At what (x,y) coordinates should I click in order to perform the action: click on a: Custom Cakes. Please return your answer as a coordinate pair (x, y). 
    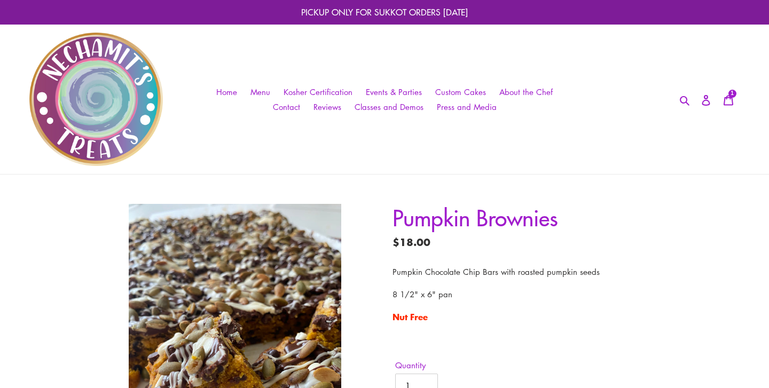
    Looking at the image, I should click on (460, 92).